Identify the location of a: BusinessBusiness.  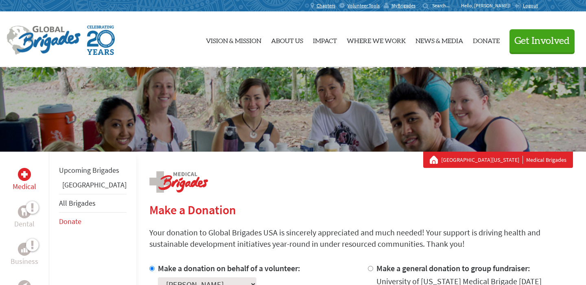
(24, 255).